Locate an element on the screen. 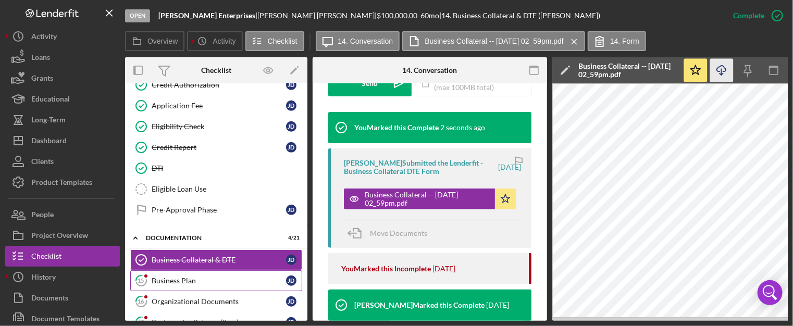 The width and height of the screenshot is (793, 326). a: Activity is located at coordinates (63, 36).